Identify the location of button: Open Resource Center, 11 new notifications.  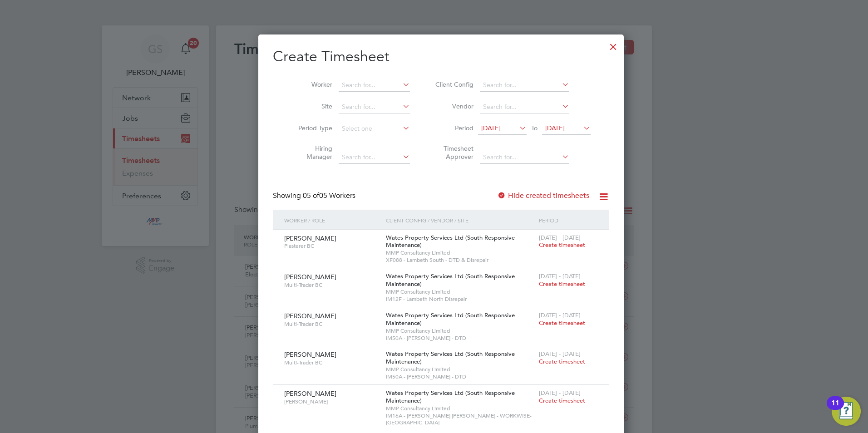
(846, 411).